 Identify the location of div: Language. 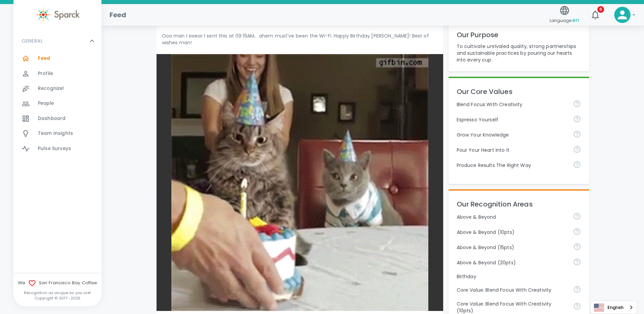
(613, 307).